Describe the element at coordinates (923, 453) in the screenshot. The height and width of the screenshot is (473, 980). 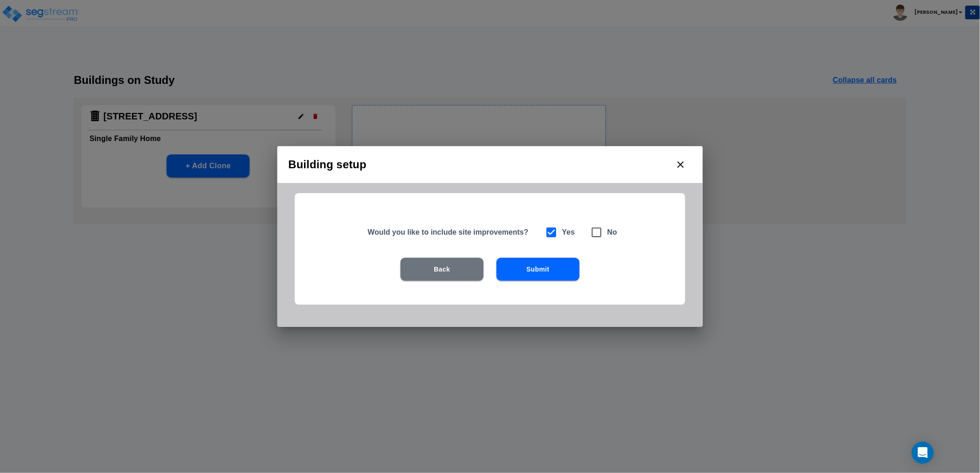
I see `div: Open Intercom Messenger` at that location.